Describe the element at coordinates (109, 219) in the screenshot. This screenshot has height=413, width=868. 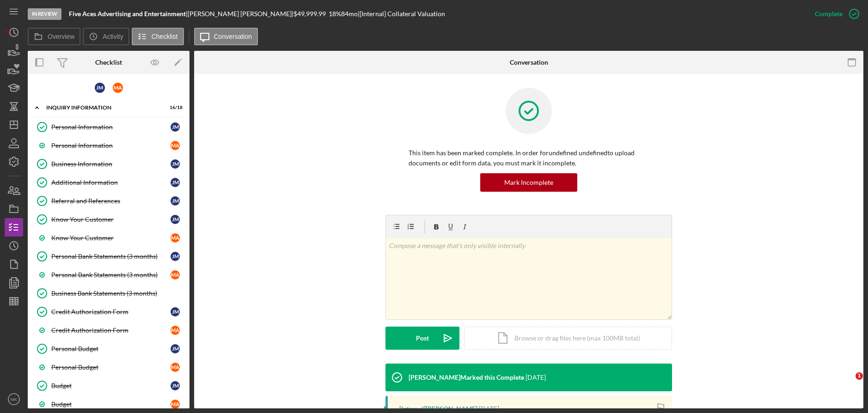
I see `a: Know Your CustomerJM` at that location.